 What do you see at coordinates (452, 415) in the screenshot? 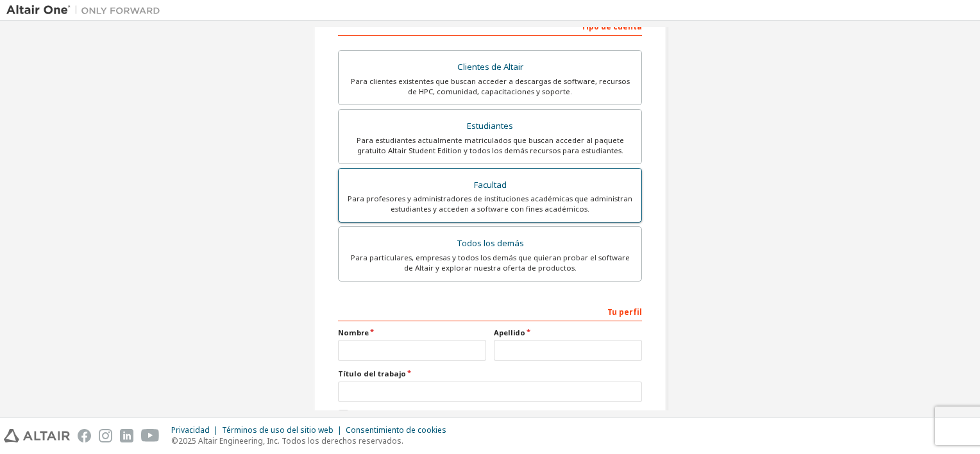
I see `a: Acuerdo de licencia de usuario final` at bounding box center [452, 415].